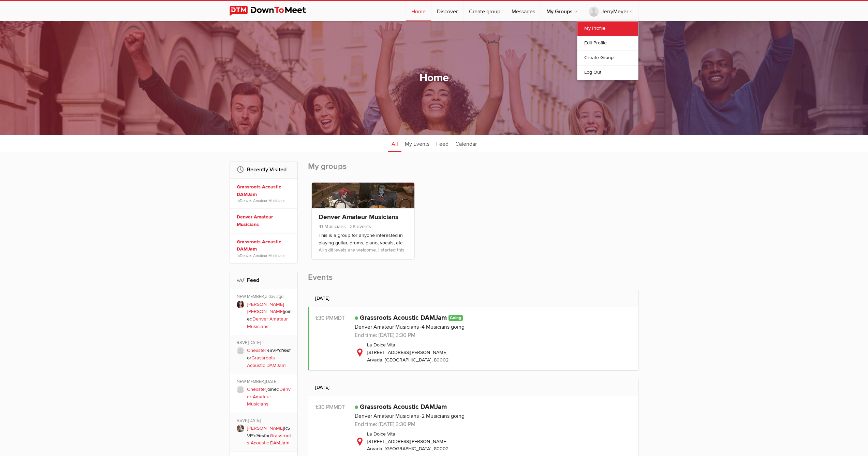 The image size is (868, 456). Describe the element at coordinates (474, 281) in the screenshot. I see `h2: Events` at that location.